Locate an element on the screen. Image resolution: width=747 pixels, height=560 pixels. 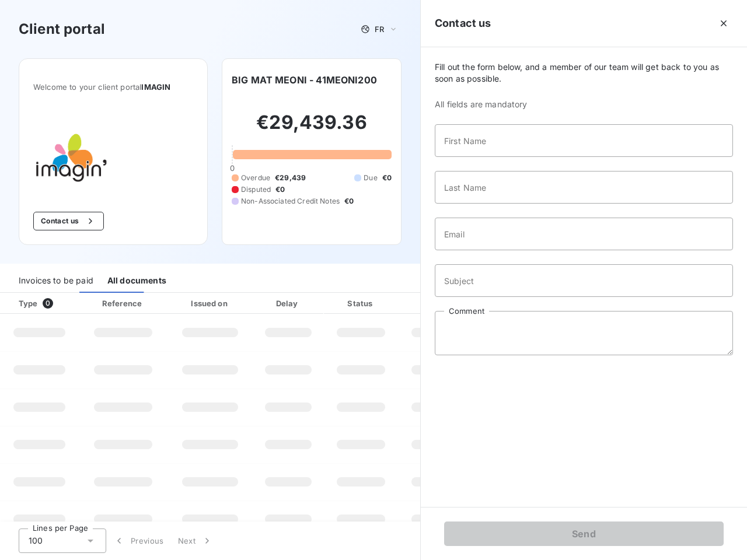
div: Delay is located at coordinates (288, 303).